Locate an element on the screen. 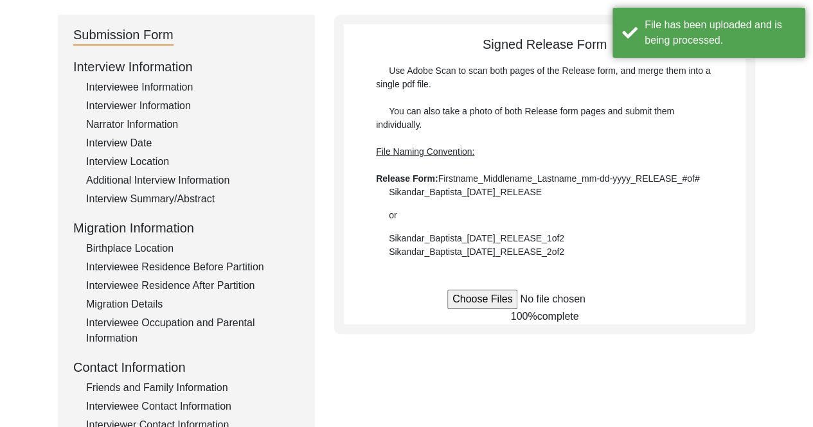 This screenshot has width=813, height=427. div: Interviewee Occupation and Parental Information is located at coordinates (193, 331).